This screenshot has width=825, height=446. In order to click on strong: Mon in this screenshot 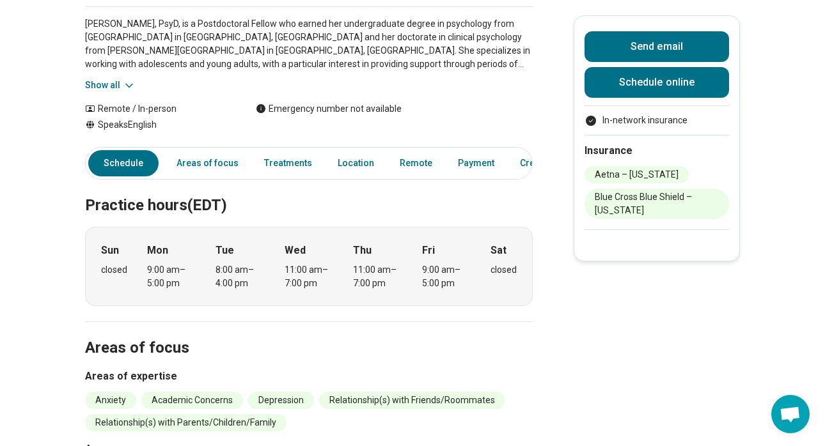, I will do `click(157, 251)`.